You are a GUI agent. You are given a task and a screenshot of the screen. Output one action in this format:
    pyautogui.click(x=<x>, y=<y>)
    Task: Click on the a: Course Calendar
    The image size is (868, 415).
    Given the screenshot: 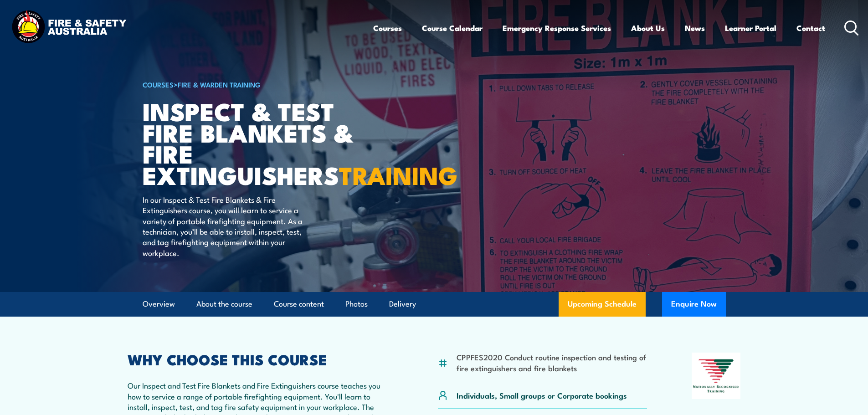 What is the action you would take?
    pyautogui.click(x=452, y=28)
    